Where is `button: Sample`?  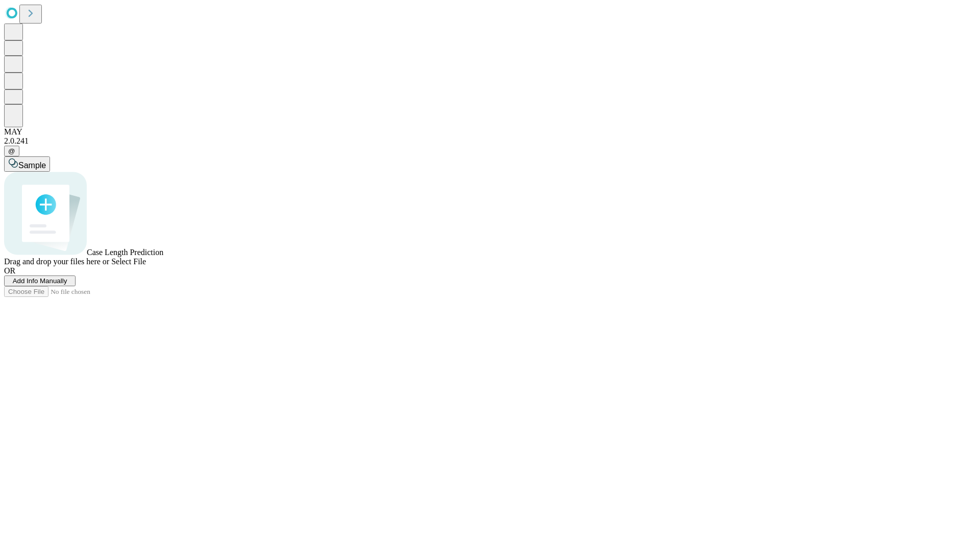
button: Sample is located at coordinates (27, 164).